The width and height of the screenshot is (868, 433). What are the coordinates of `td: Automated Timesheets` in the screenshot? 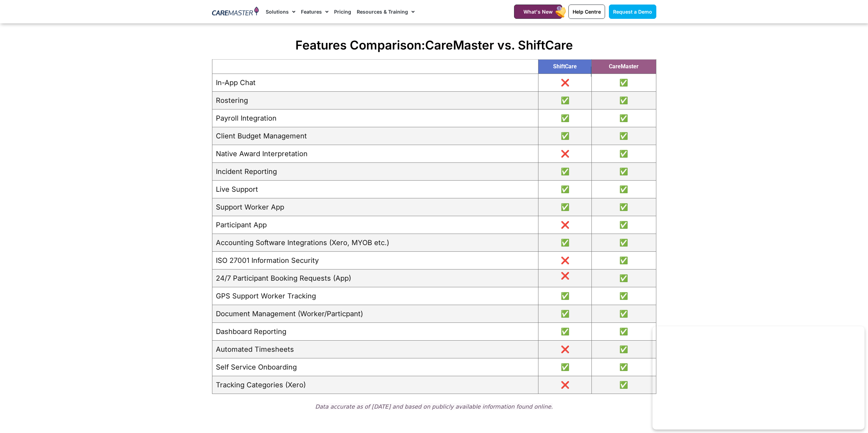 It's located at (375, 350).